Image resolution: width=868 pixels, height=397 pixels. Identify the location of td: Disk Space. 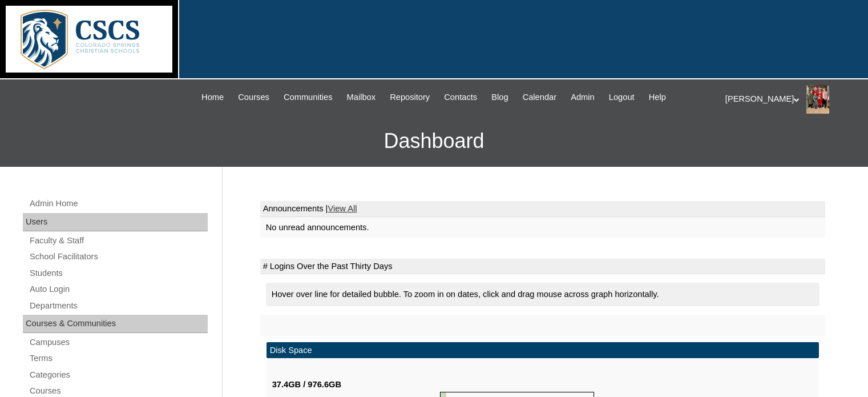
(543, 350).